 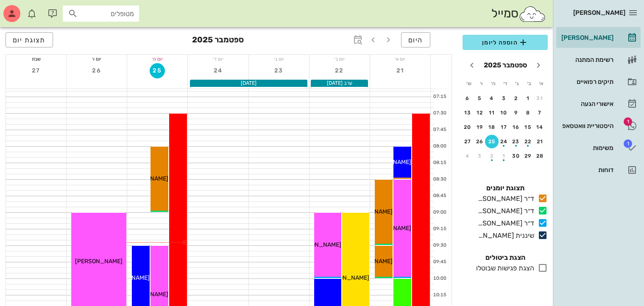 I want to click on button: 10, so click(x=505, y=113).